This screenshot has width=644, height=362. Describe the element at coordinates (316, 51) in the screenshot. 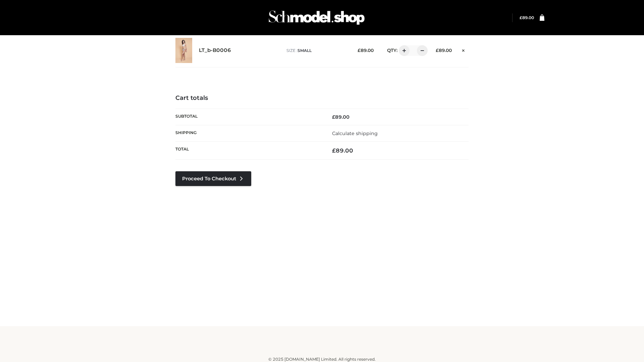

I see `p: size :` at that location.